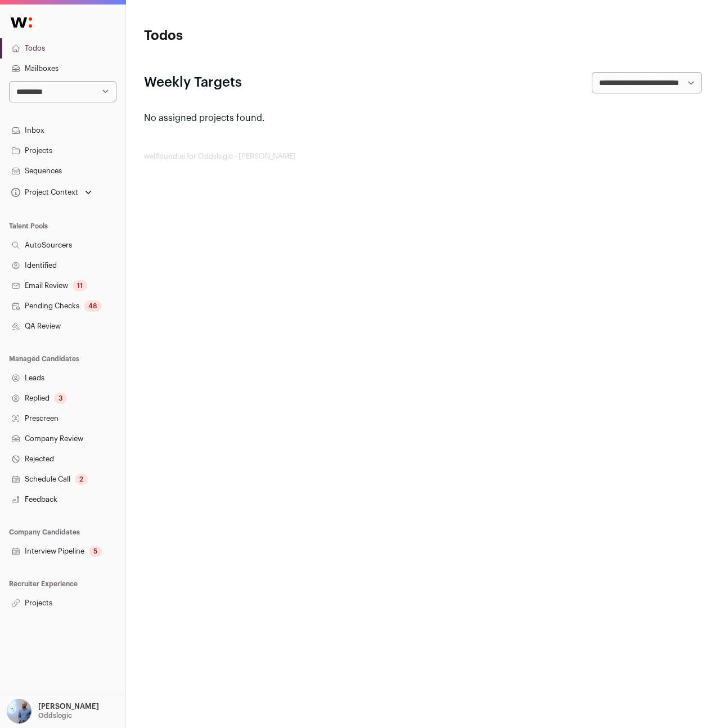  I want to click on div: 2, so click(81, 479).